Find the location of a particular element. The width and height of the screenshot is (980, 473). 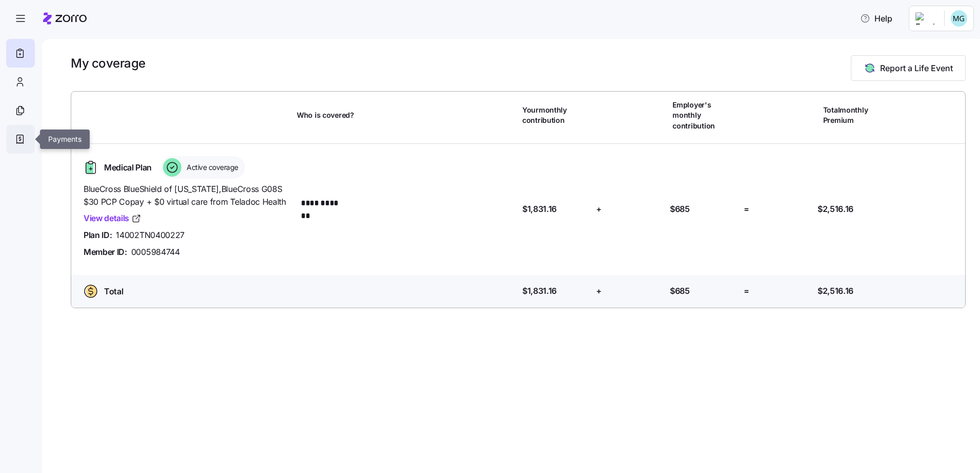

span: Medical Plan is located at coordinates (127, 167).